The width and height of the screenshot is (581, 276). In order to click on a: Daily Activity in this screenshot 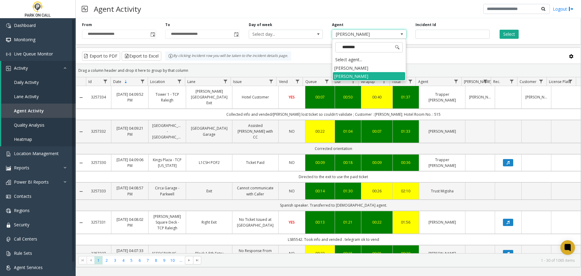, I will do `click(38, 82)`.